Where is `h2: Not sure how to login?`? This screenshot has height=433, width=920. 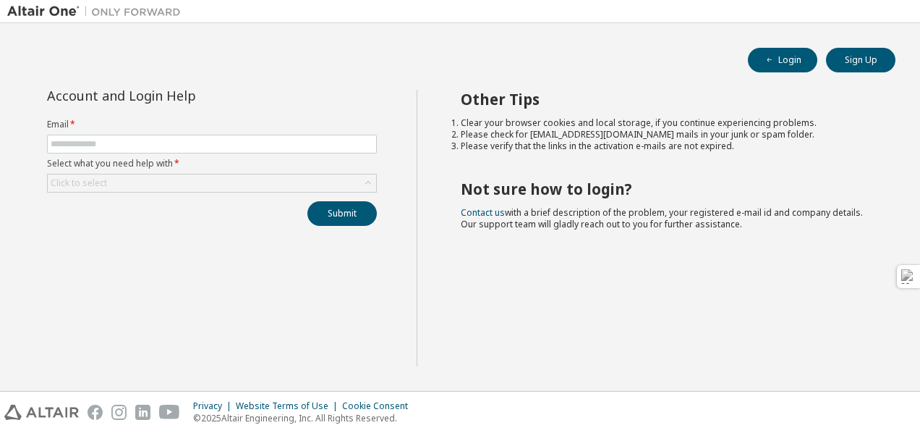 h2: Not sure how to login? is located at coordinates (666, 189).